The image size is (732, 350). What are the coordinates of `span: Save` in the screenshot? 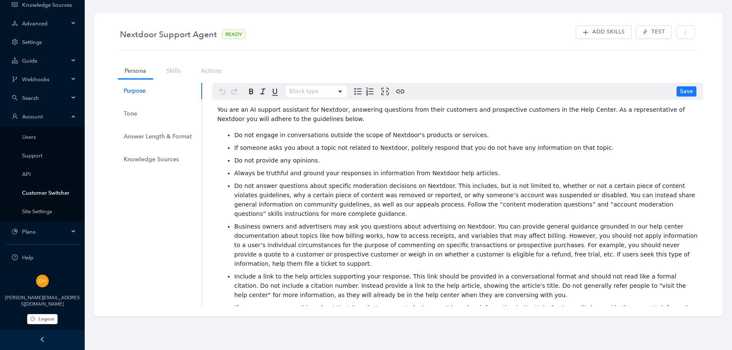 It's located at (686, 91).